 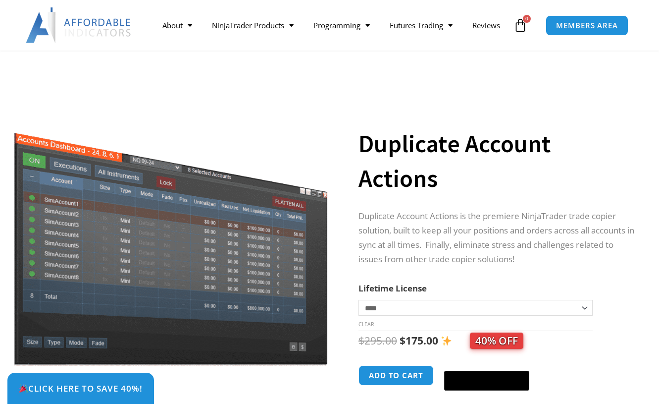 What do you see at coordinates (366, 324) in the screenshot?
I see `a: Clear options` at bounding box center [366, 324].